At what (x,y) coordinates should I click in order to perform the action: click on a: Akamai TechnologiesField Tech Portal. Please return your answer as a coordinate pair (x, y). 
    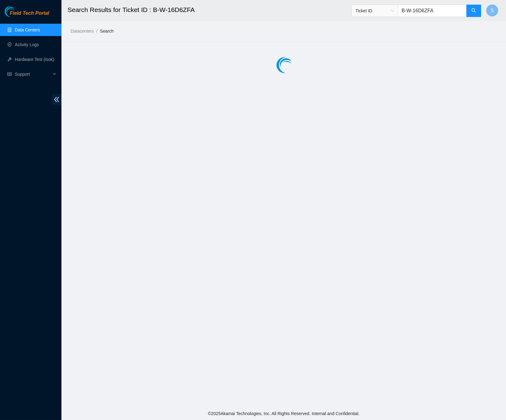
    Looking at the image, I should click on (27, 15).